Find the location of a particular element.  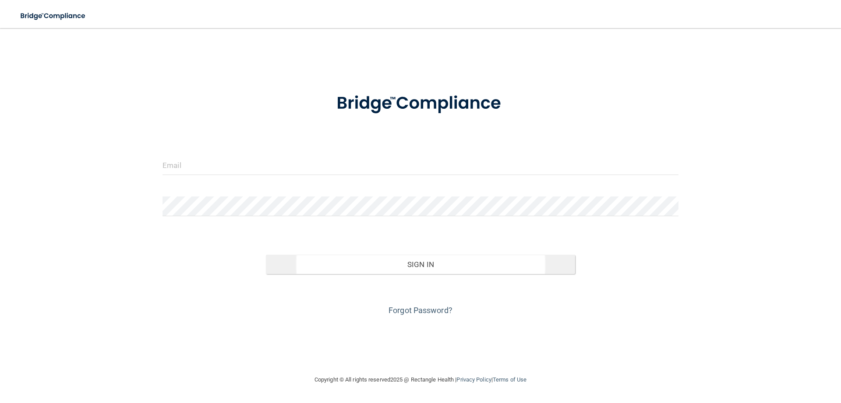

a: Forgot Password? is located at coordinates (421, 310).